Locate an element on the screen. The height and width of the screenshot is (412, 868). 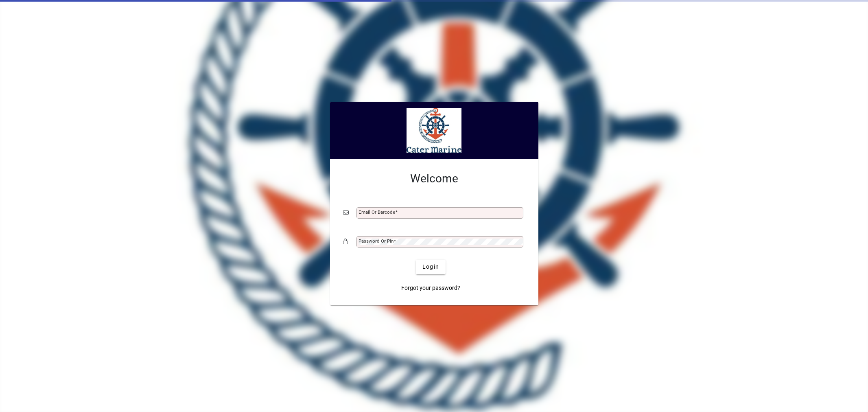
a: Forgot your password? is located at coordinates (431, 288).